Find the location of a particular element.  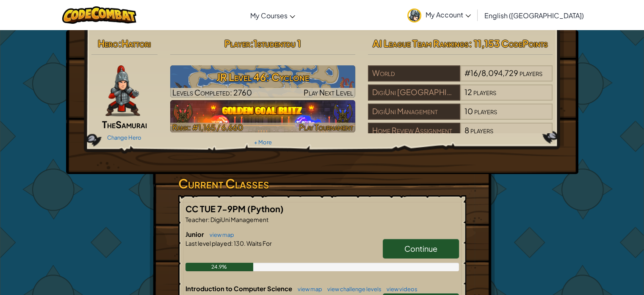

a: Change Hero is located at coordinates (124, 138).